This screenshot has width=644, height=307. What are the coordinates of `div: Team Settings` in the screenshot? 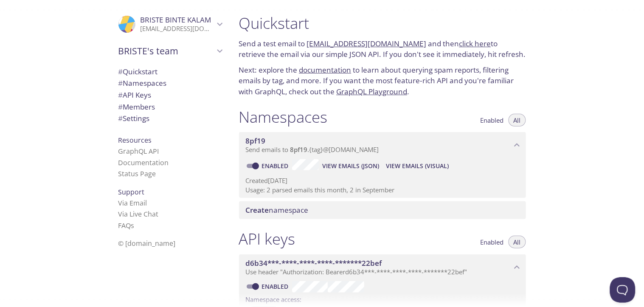 It's located at (170, 118).